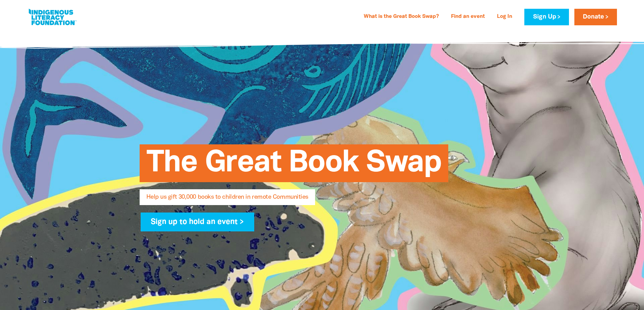 This screenshot has height=310, width=644. What do you see at coordinates (294, 166) in the screenshot?
I see `span: The Great Book Swap` at bounding box center [294, 166].